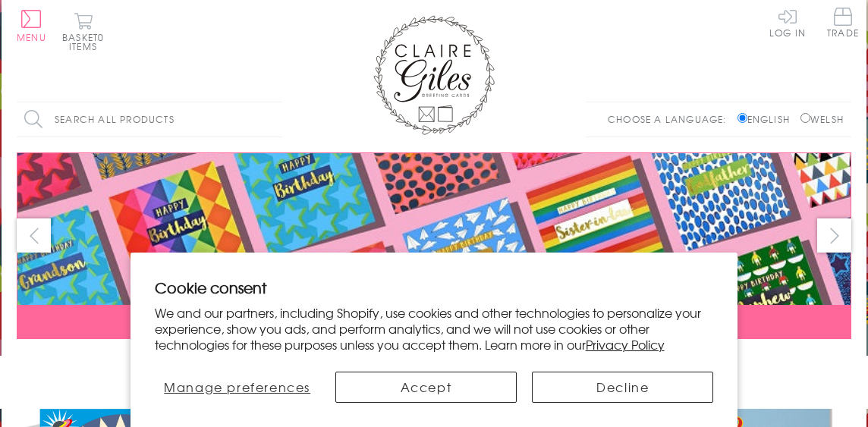 The height and width of the screenshot is (427, 868). What do you see at coordinates (622, 387) in the screenshot?
I see `button: Decline` at bounding box center [622, 387].